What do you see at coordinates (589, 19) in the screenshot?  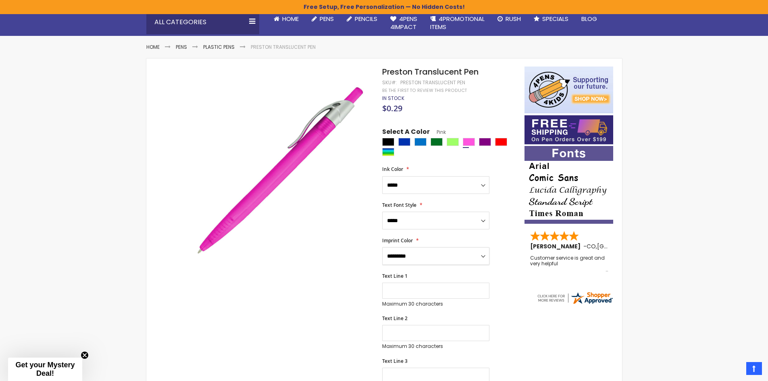 I see `span: Blog` at bounding box center [589, 19].